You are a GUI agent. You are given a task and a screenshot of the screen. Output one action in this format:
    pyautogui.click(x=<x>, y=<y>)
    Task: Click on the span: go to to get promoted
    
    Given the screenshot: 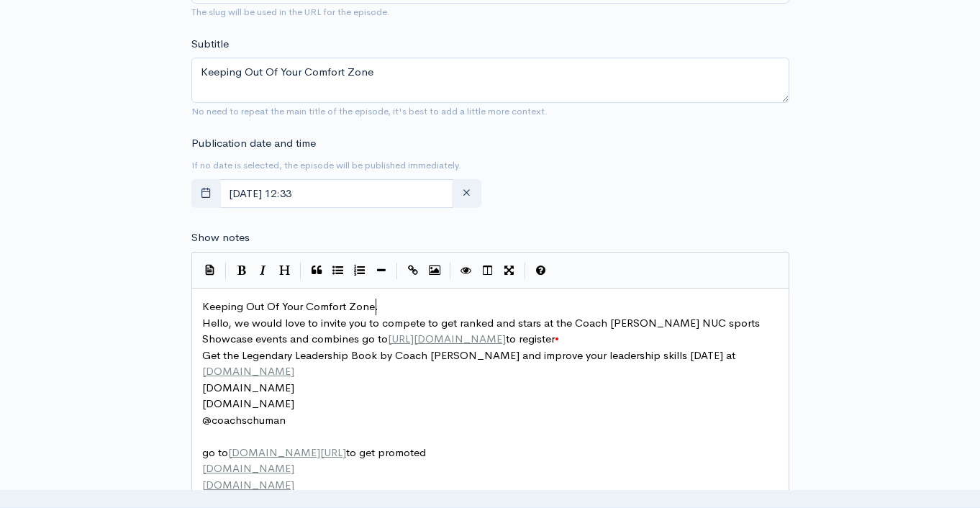 What is the action you would take?
    pyautogui.click(x=314, y=452)
    